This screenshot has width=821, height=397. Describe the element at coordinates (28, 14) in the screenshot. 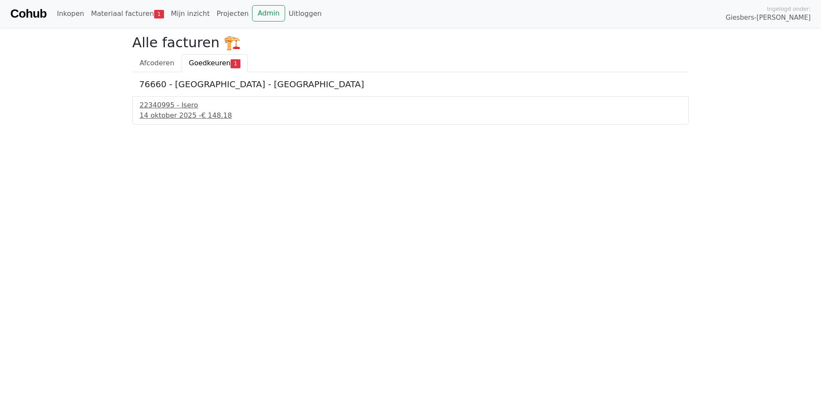

I see `a: Cohub` at that location.